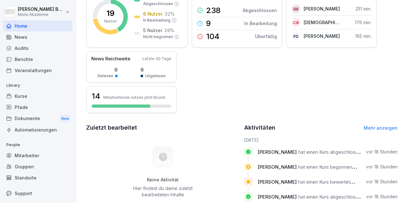  Describe the element at coordinates (380, 128) in the screenshot. I see `a: Mehr anzeigen` at that location.